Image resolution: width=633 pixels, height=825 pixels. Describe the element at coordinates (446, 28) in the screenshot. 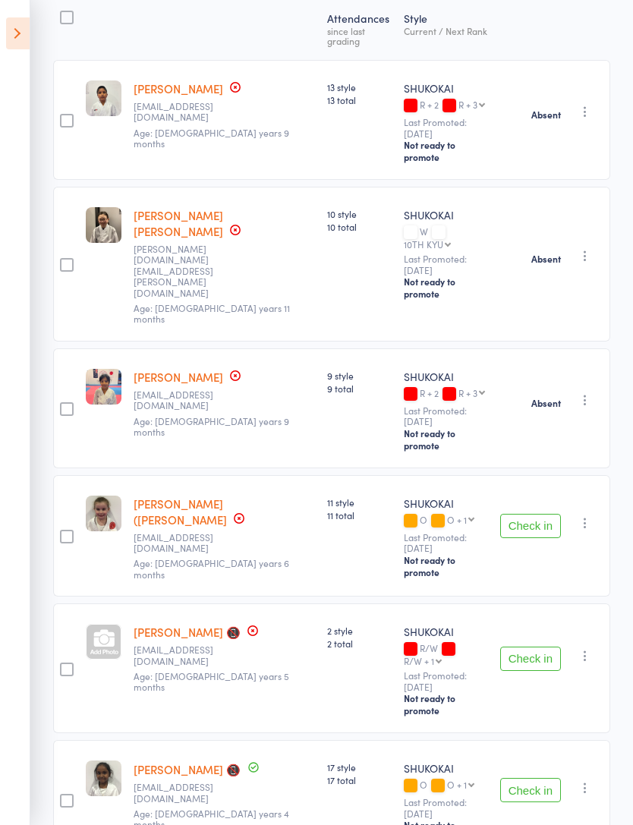

I see `div: Style` at that location.